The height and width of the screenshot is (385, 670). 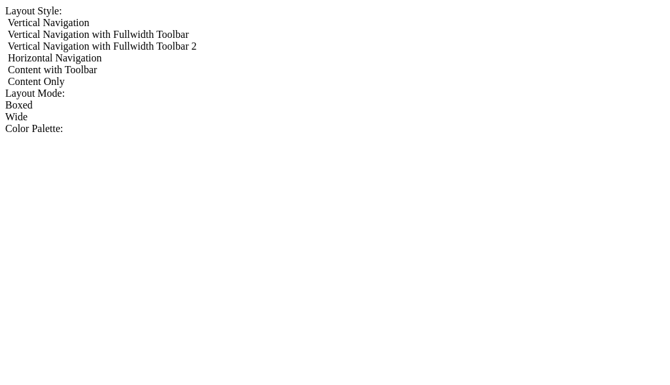 I want to click on span: Content Only, so click(x=36, y=81).